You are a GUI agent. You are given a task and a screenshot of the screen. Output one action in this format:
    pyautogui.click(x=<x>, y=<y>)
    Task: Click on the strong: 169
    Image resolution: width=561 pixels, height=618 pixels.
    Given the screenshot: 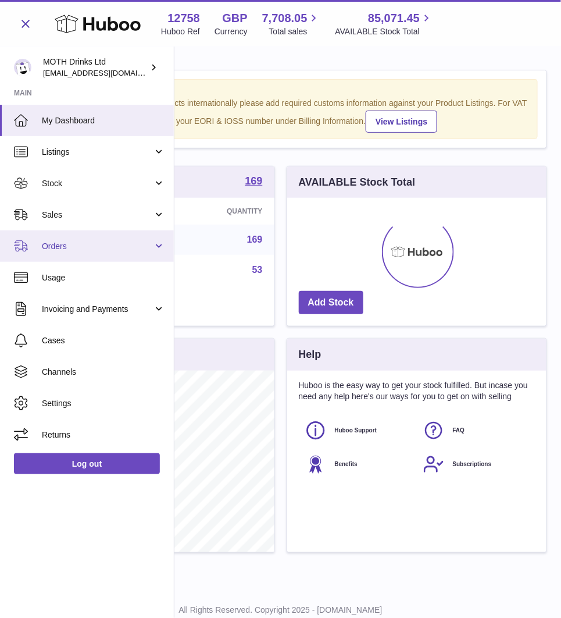 What is the action you would take?
    pyautogui.click(x=254, y=181)
    